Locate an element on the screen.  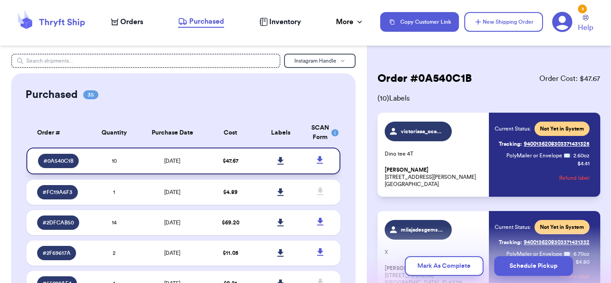
span: 2 is located at coordinates (114, 253).